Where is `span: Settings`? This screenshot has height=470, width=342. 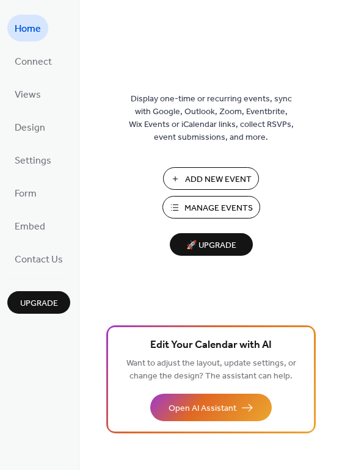 span: Settings is located at coordinates (33, 161).